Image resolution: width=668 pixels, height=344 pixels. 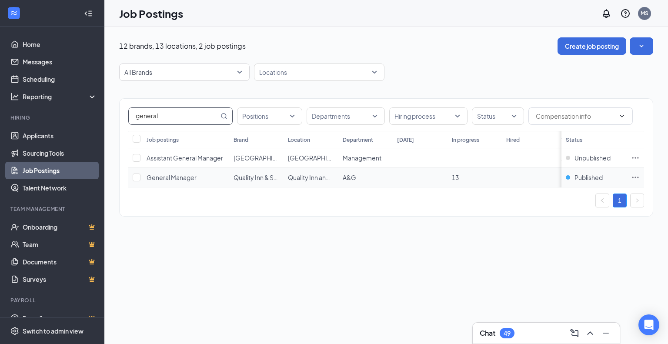 I want to click on svg: Minimize, so click(x=606, y=333).